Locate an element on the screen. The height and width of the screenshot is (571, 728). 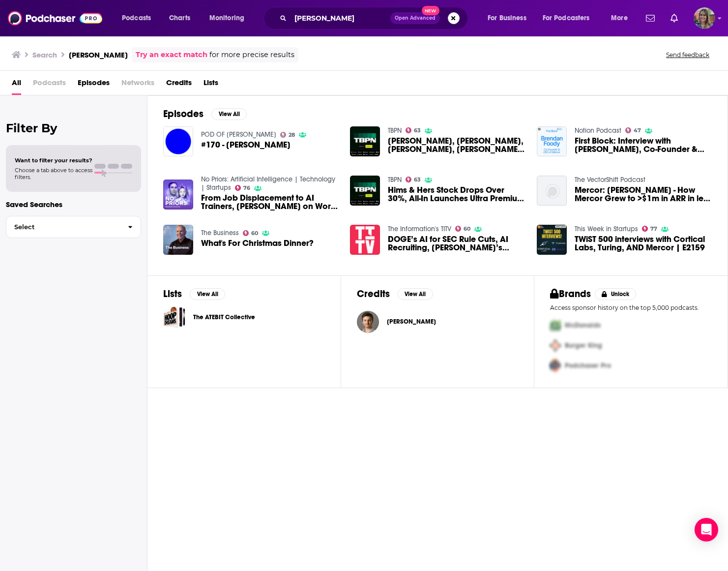
img: First Pro Logo is located at coordinates (555, 325).